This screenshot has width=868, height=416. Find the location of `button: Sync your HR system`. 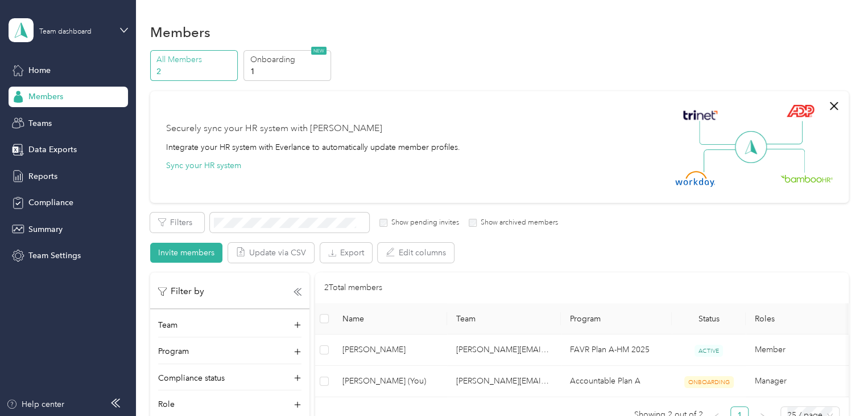

button: Sync your HR system is located at coordinates (203, 165).